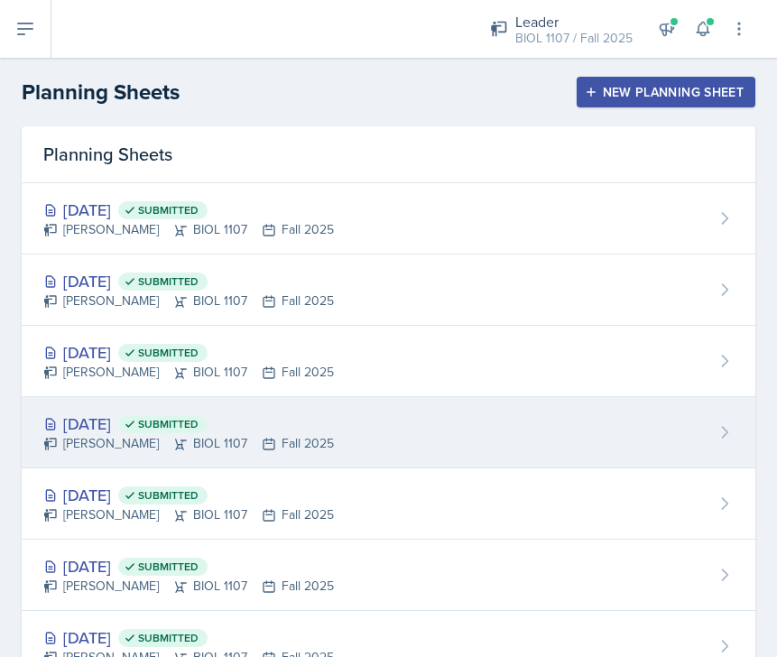  I want to click on div: BIOL 1107 / Fall 2025, so click(574, 38).